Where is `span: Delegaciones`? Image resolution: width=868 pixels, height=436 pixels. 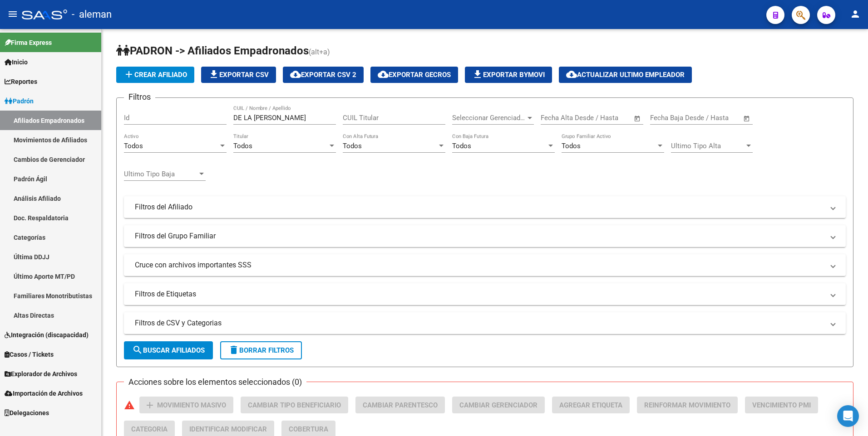 span: Delegaciones is located at coordinates (27, 413).